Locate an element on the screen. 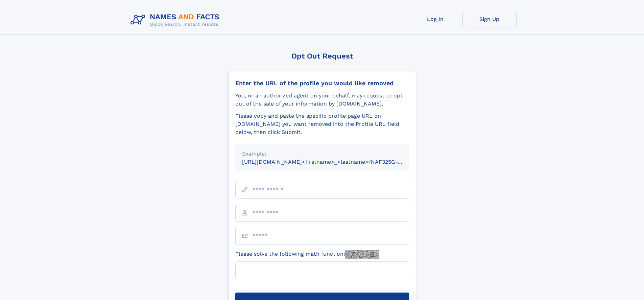 This screenshot has height=300, width=644. label: Please solve the following math function: is located at coordinates (307, 255).